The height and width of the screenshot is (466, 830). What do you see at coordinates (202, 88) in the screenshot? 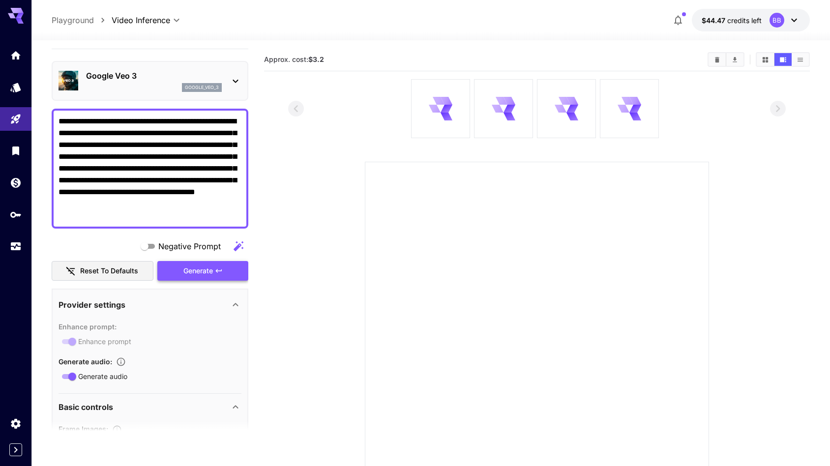
I see `p: google_veo_3` at bounding box center [202, 88].